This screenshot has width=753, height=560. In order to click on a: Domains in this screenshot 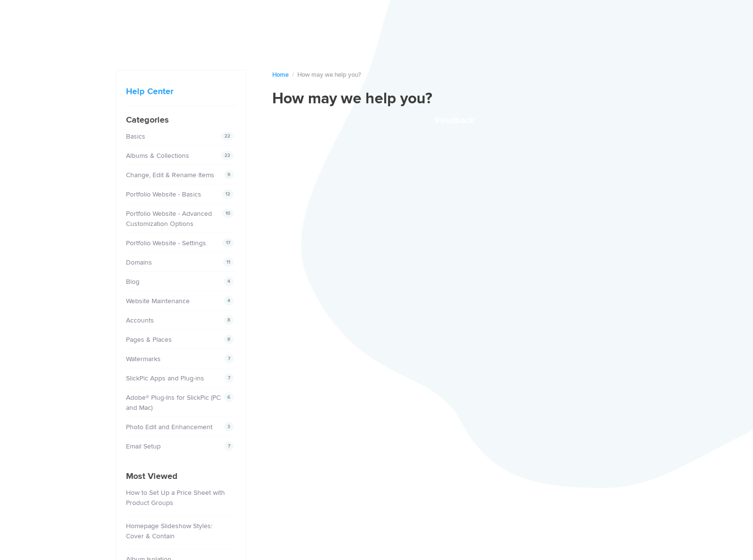, I will do `click(139, 262)`.